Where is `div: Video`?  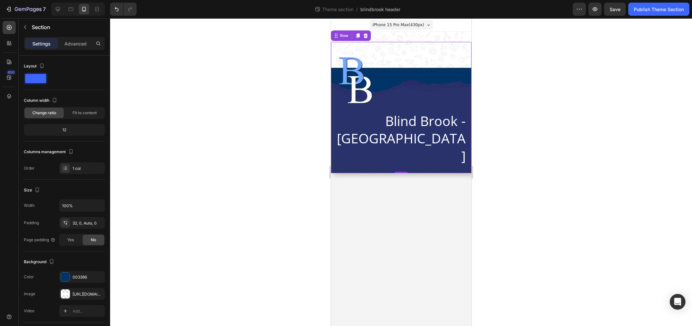 div: Video is located at coordinates (29, 310).